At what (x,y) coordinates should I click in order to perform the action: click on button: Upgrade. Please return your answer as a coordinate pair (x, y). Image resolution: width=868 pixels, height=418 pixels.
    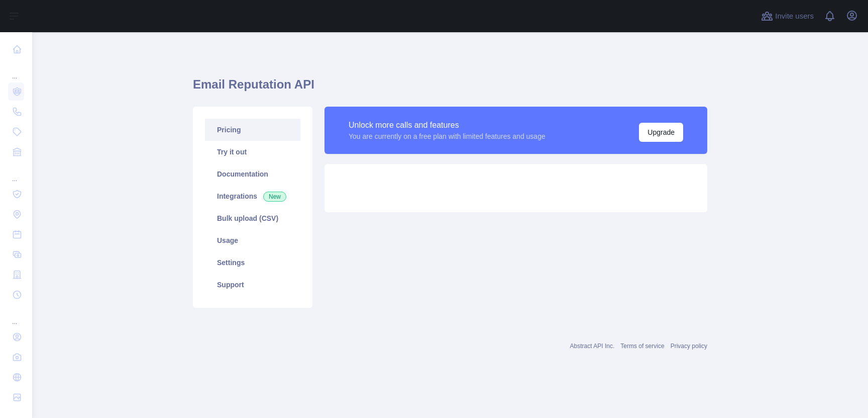
    Looking at the image, I should click on (661, 132).